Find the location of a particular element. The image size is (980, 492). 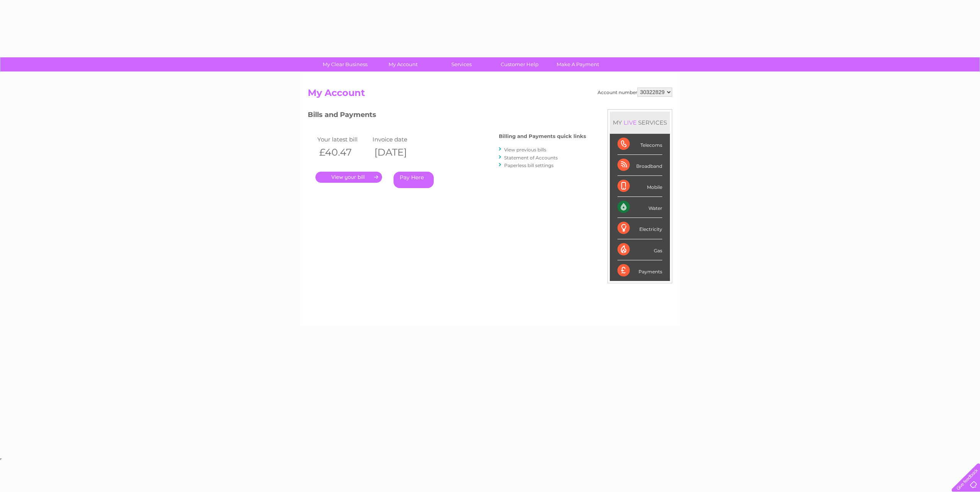

a: Make A Payment is located at coordinates (578, 64).